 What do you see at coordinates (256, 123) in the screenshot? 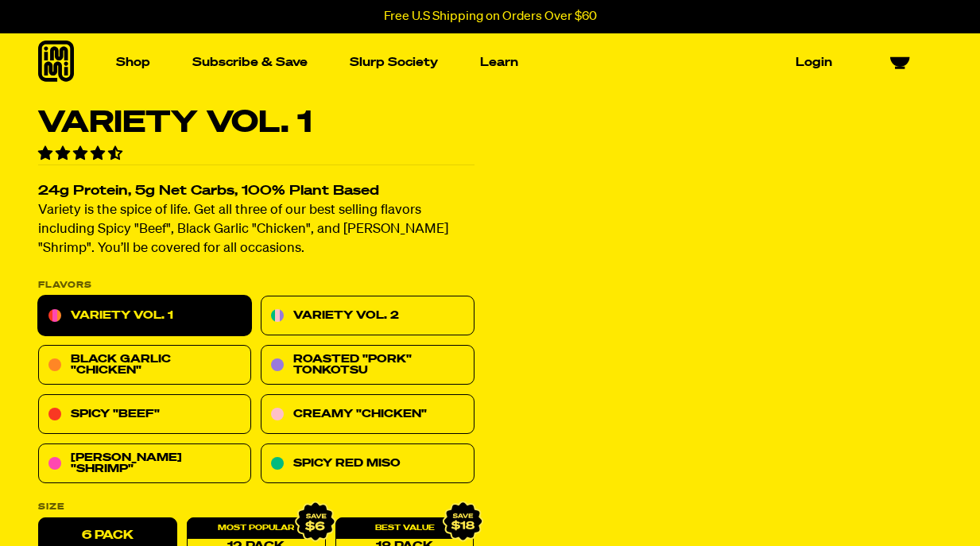
I see `h1: Variety Vol. 1` at bounding box center [256, 123].